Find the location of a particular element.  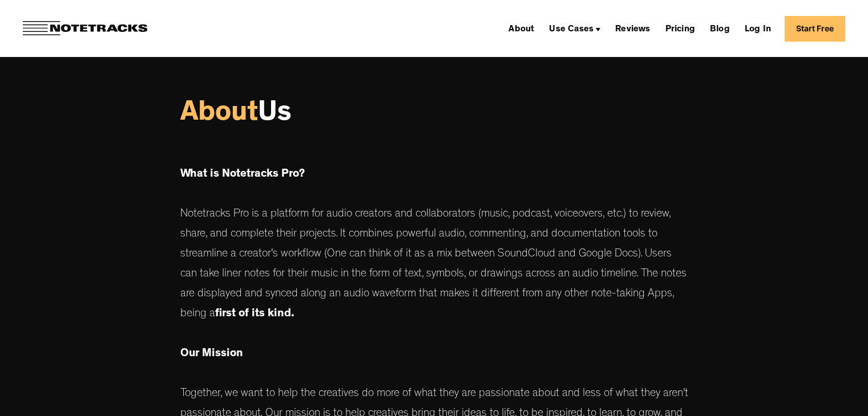

span: About is located at coordinates (219, 115).